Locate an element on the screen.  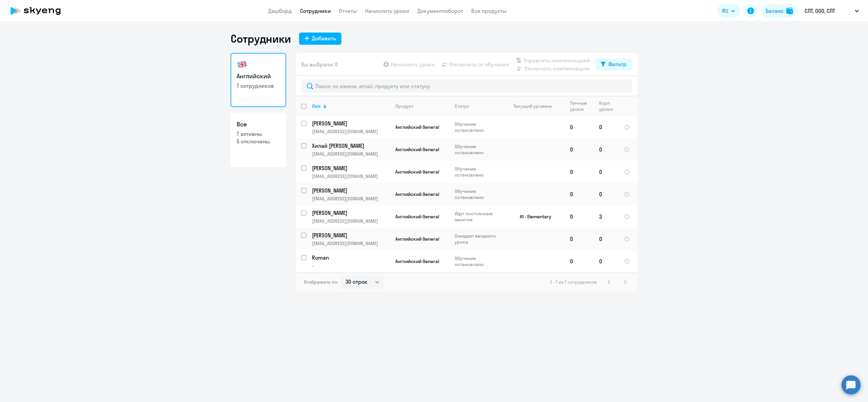
a: Отчеты is located at coordinates (348, 11).